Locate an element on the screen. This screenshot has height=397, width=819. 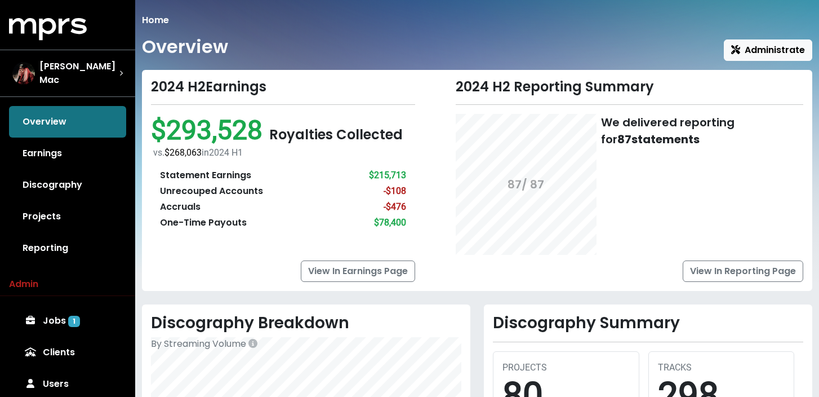
span: 1 is located at coordinates (74, 321).